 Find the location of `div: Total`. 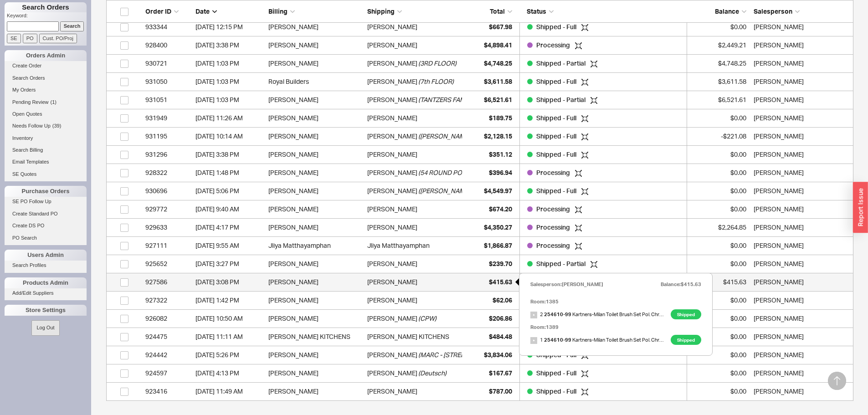

div: Total is located at coordinates (489, 11).